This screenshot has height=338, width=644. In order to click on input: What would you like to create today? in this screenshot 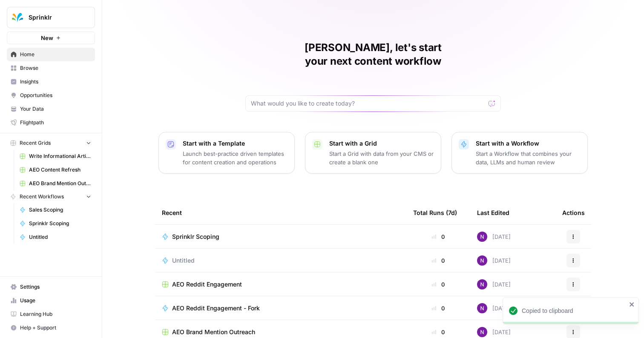, I will do `click(368, 103)`.